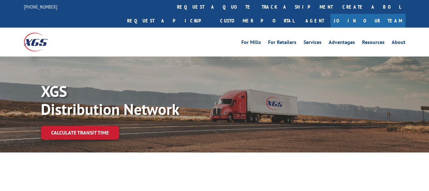 The image size is (429, 191). I want to click on a: Advantages, so click(342, 43).